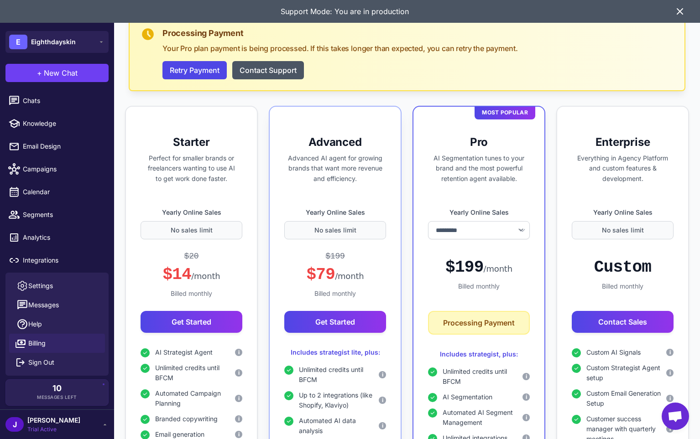 The image size is (700, 439). What do you see at coordinates (613, 353) in the screenshot?
I see `span: Custom AI Signals` at bounding box center [613, 353].